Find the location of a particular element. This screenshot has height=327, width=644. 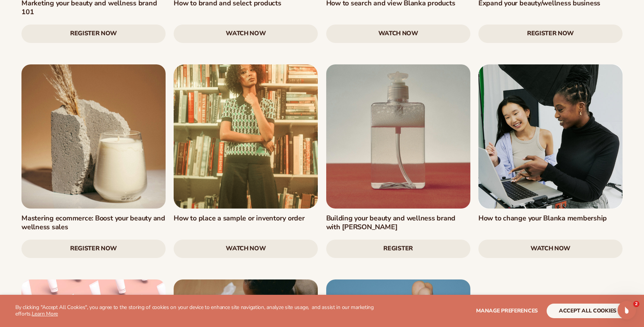

p: By clicking "Accept All Cookies", you agree to the storing of cookies on your device to enhance s... is located at coordinates (196, 311).